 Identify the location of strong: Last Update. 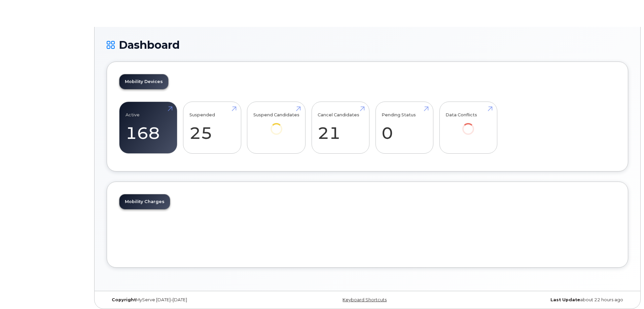
(565, 299).